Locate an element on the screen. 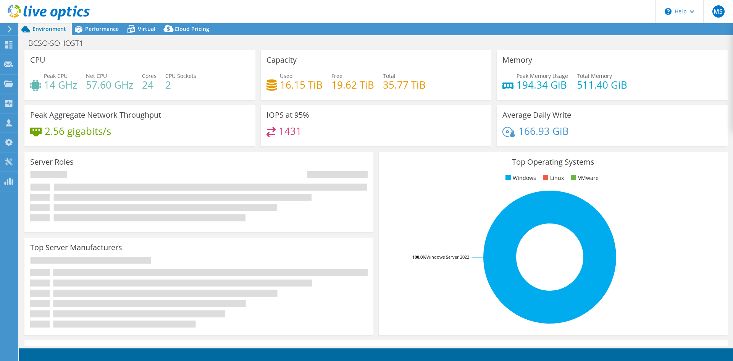 The height and width of the screenshot is (361, 733). span: Used is located at coordinates (286, 76).